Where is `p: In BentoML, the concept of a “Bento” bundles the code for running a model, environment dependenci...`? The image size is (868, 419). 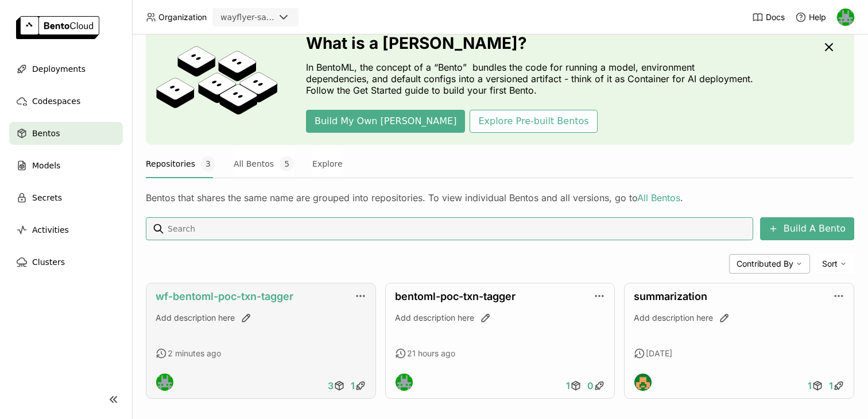 p: In BentoML, the concept of a “Bento” bundles the code for running a model, environment dependenci... is located at coordinates (532, 79).